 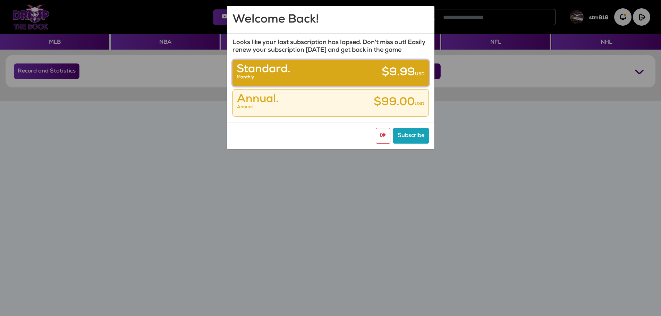 I want to click on button: Subscribe, so click(x=411, y=136).